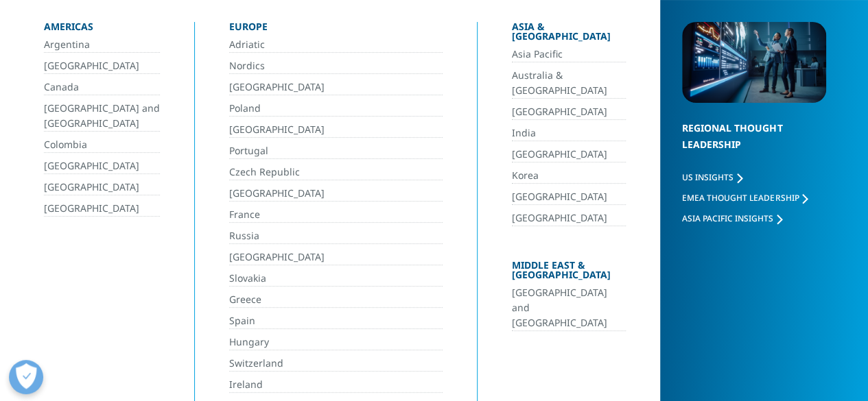  What do you see at coordinates (741, 198) in the screenshot?
I see `span: EMEA Thought Leadership` at bounding box center [741, 198].